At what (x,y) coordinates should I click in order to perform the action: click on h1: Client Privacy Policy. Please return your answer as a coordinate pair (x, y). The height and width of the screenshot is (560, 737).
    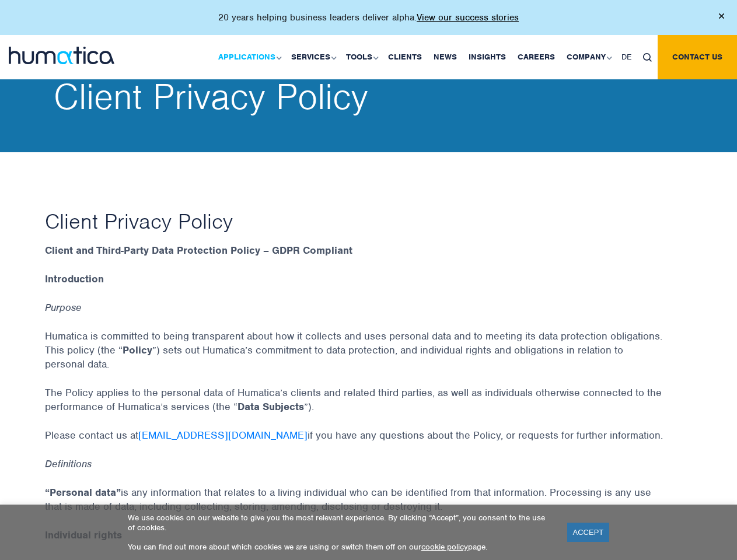
    Looking at the image, I should click on (368, 221).